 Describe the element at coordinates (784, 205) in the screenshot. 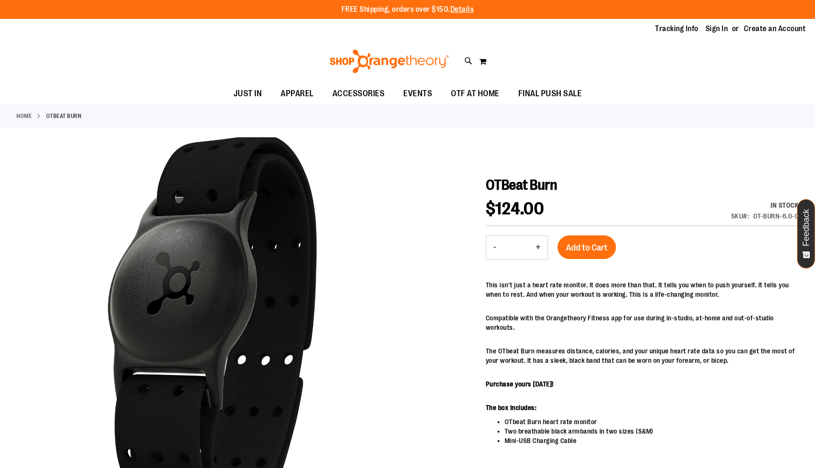

I see `span: In stock` at that location.